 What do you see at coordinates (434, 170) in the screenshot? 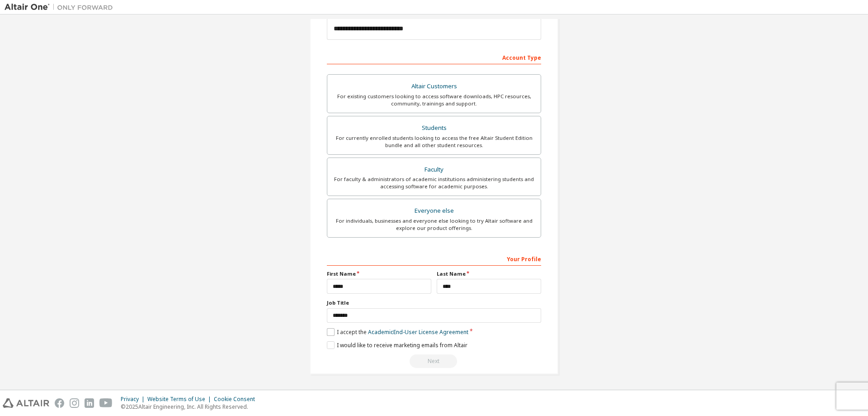
I see `div: Faculty` at bounding box center [434, 170].